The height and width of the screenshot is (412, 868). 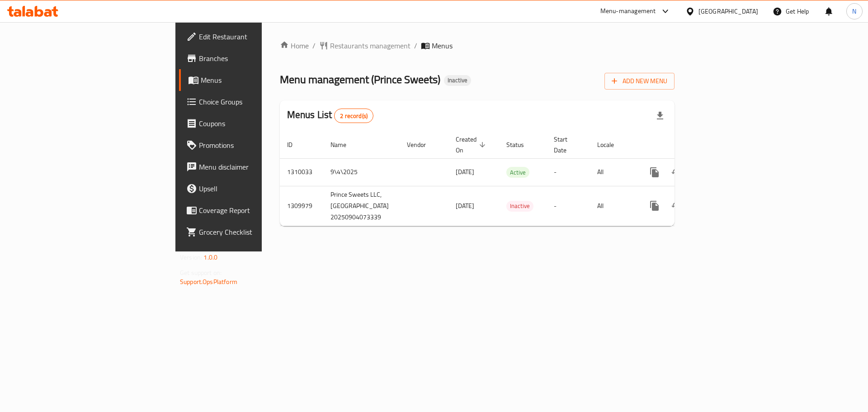 I want to click on a: Coverage Report, so click(x=250, y=210).